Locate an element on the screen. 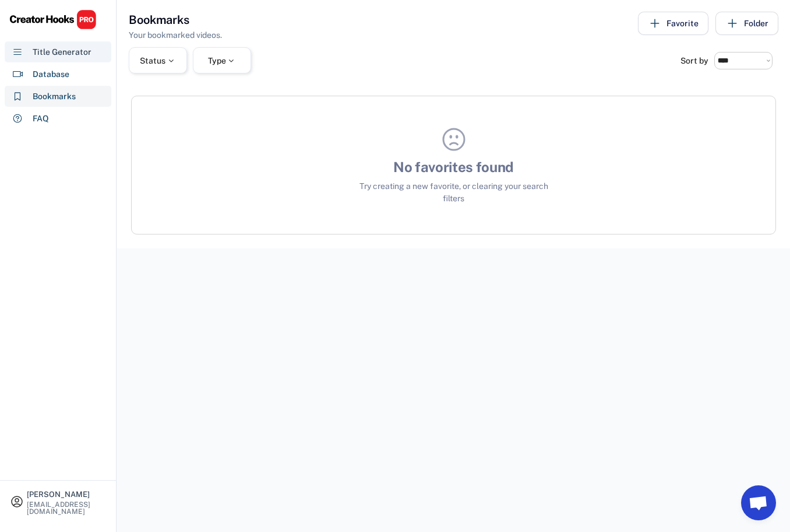 The height and width of the screenshot is (532, 790). div: Bookmarks is located at coordinates (54, 96).